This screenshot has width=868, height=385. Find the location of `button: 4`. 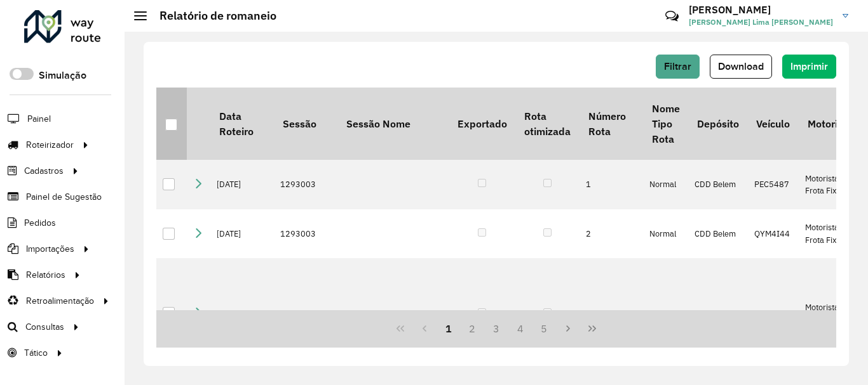

button: 4 is located at coordinates (521, 328).